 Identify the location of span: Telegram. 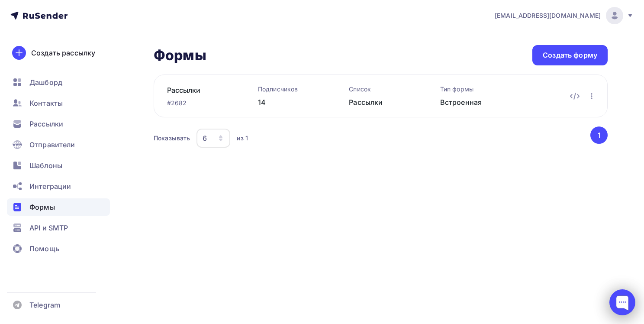
(45, 305).